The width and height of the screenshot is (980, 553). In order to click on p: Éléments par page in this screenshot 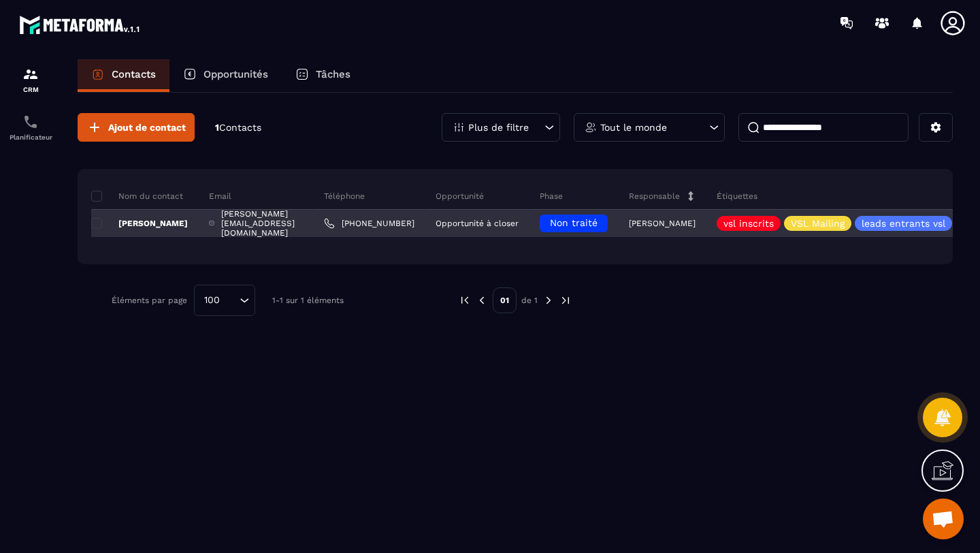, I will do `click(149, 300)`.